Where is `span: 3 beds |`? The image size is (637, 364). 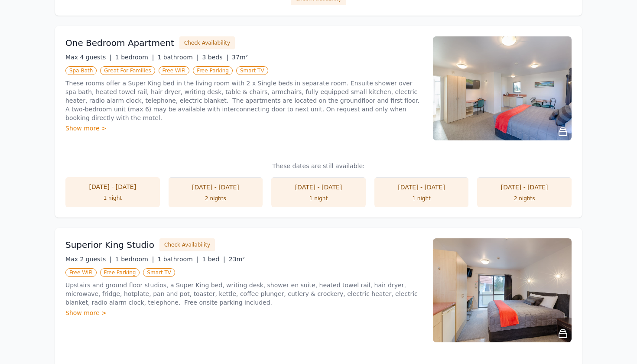 span: 3 beds | is located at coordinates (215, 57).